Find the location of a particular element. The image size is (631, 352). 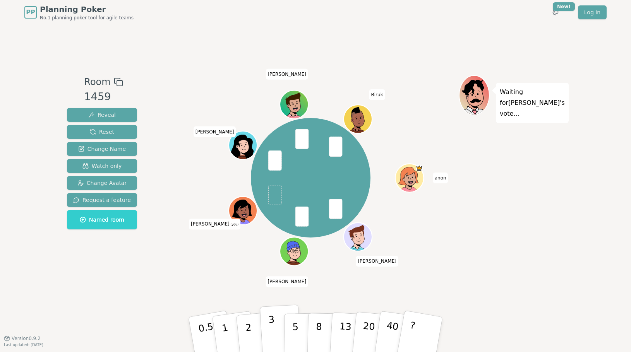

a: Log in is located at coordinates (592, 12).